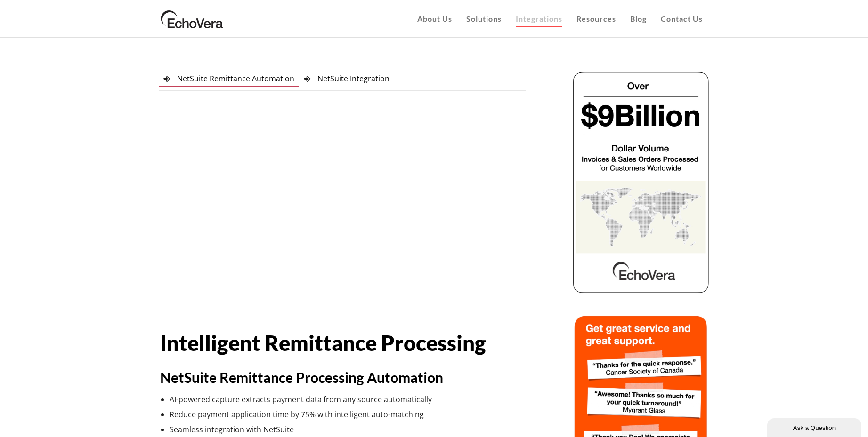 The height and width of the screenshot is (437, 868). I want to click on a: NetSuite Integration, so click(346, 79).